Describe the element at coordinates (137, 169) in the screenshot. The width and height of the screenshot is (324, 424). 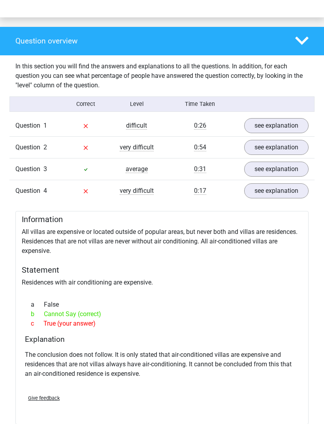
I see `span: average` at that location.